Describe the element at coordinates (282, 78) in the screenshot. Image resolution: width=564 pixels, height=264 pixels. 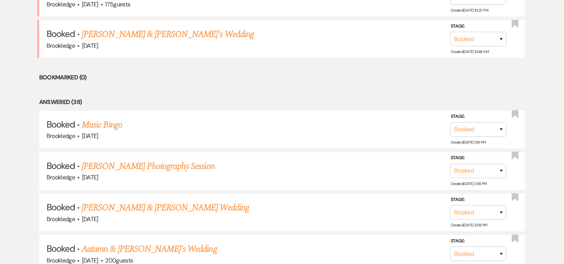
I see `li: Bookmarked (0)` at that location.